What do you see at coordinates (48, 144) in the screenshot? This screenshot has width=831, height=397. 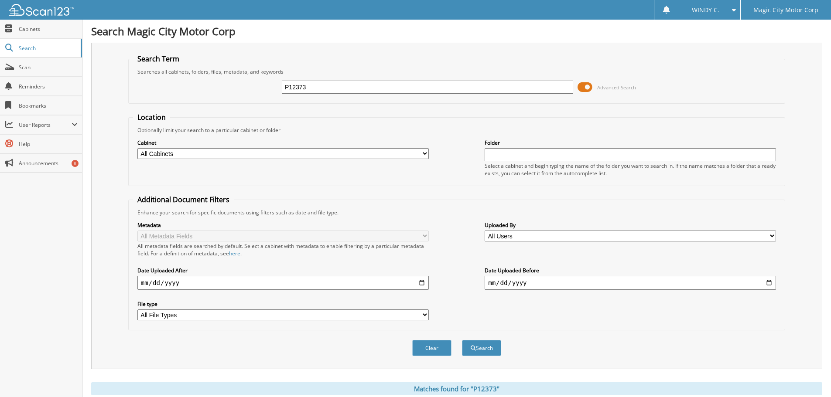 I see `span: Help` at bounding box center [48, 144].